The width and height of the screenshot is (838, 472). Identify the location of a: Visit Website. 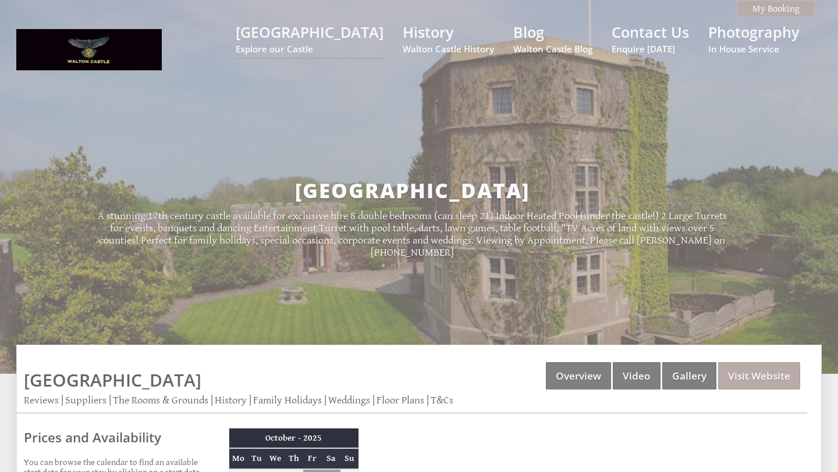
(759, 376).